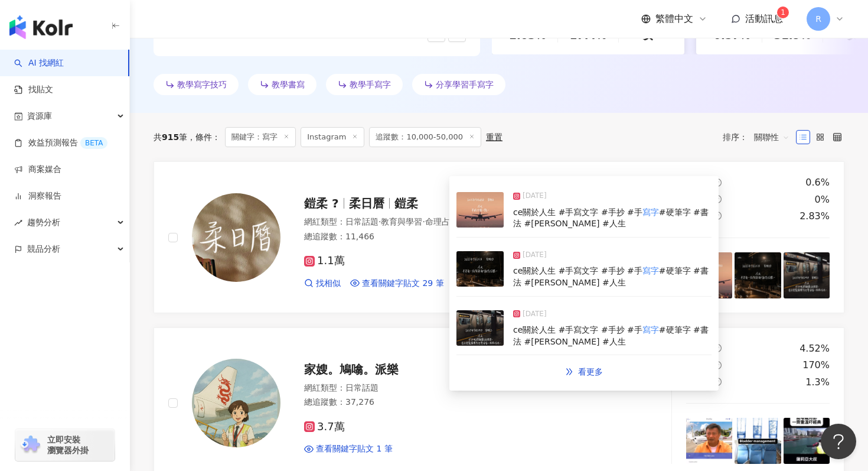 The image size is (868, 471). I want to click on a: 洞察報告, so click(38, 196).